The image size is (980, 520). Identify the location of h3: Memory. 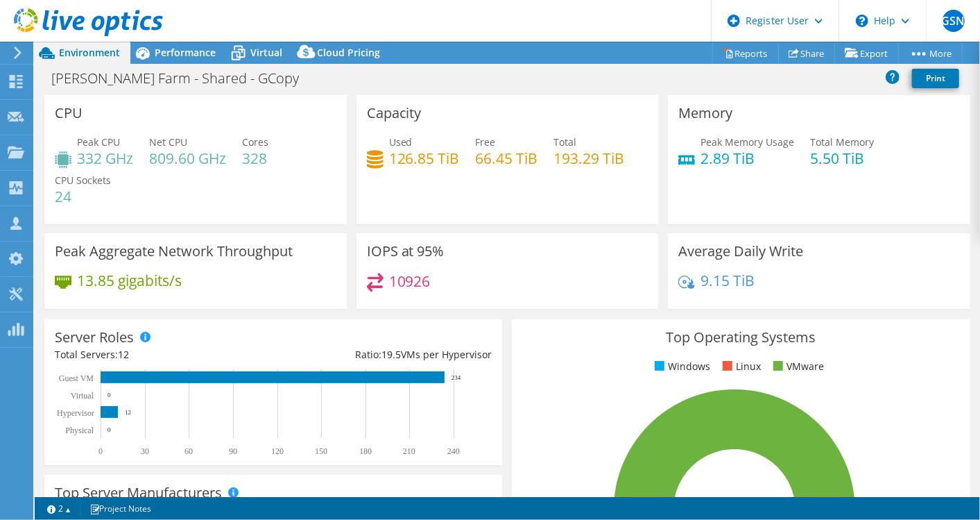
(705, 113).